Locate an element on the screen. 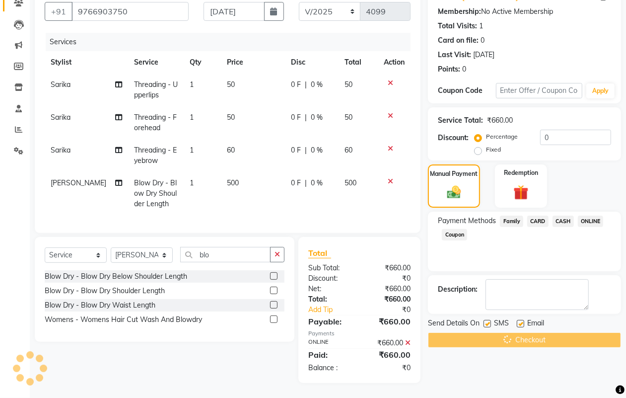  span: Payment Methods is located at coordinates (467, 221).